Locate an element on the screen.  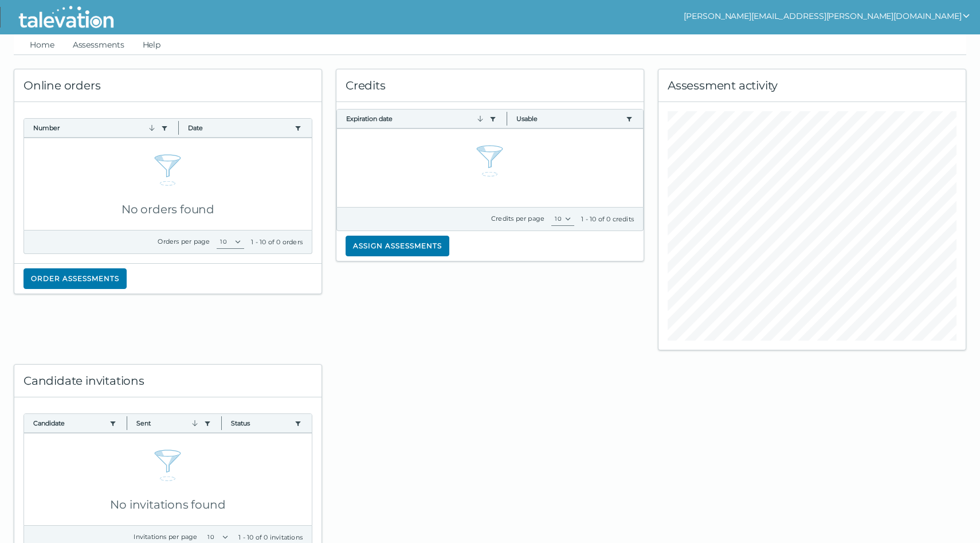
a: Home is located at coordinates (42, 45).